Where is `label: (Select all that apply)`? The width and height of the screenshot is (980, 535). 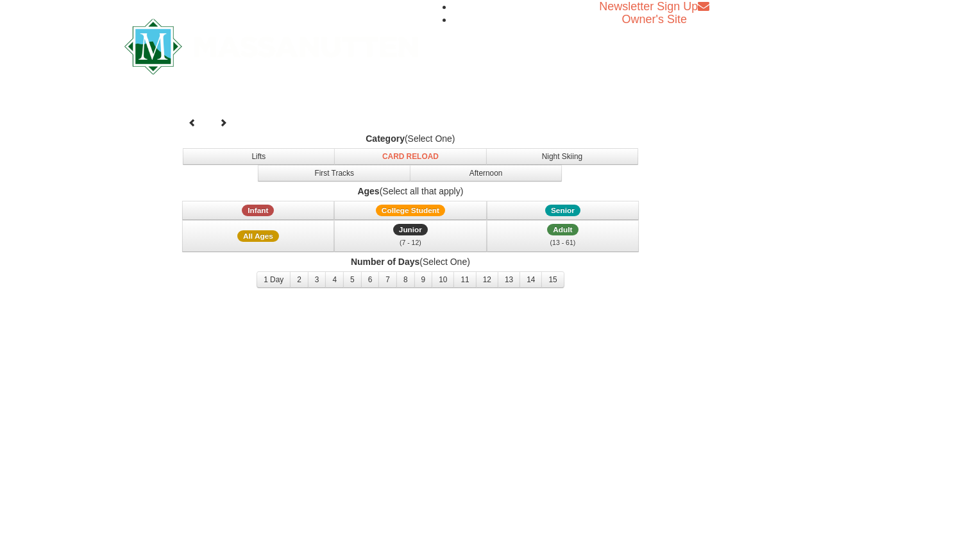
label: (Select all that apply) is located at coordinates (410, 191).